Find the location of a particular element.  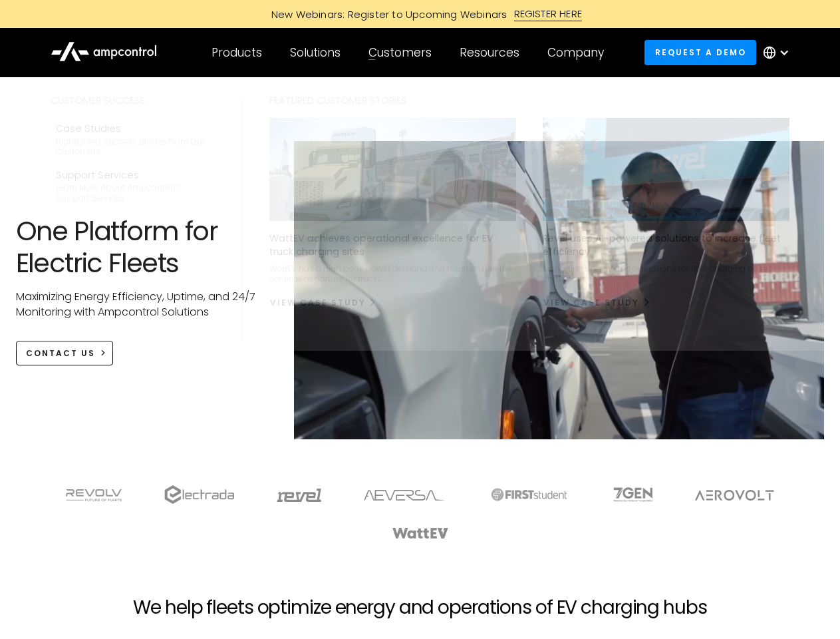

p: WattEV achieves operational excellence for EV truck charging sites is located at coordinates (393, 245).